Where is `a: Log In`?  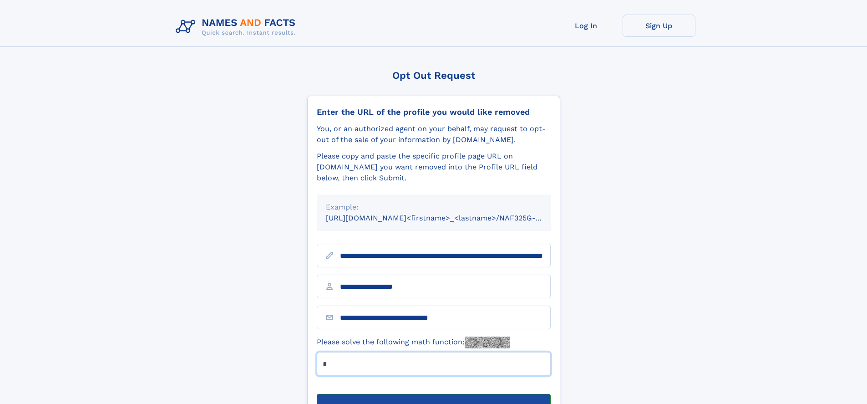 a: Log In is located at coordinates (586, 25).